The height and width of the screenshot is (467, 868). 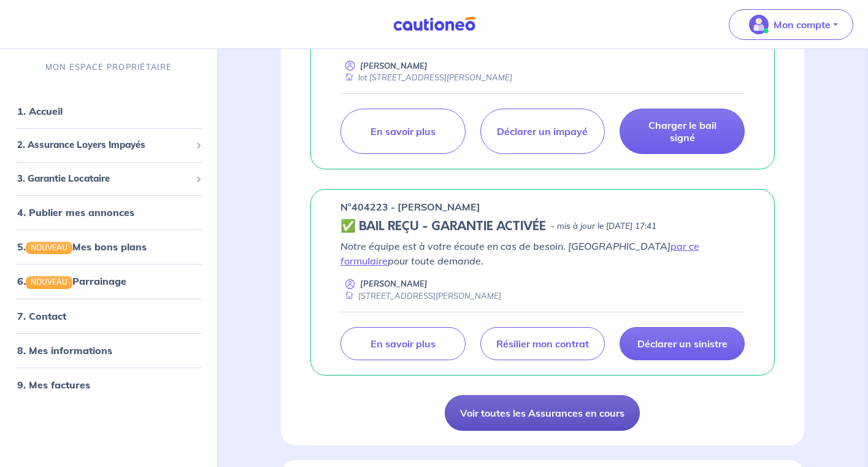 What do you see at coordinates (109, 145) in the screenshot?
I see `div: 2. Assurance Loyers Impayés` at bounding box center [109, 145].